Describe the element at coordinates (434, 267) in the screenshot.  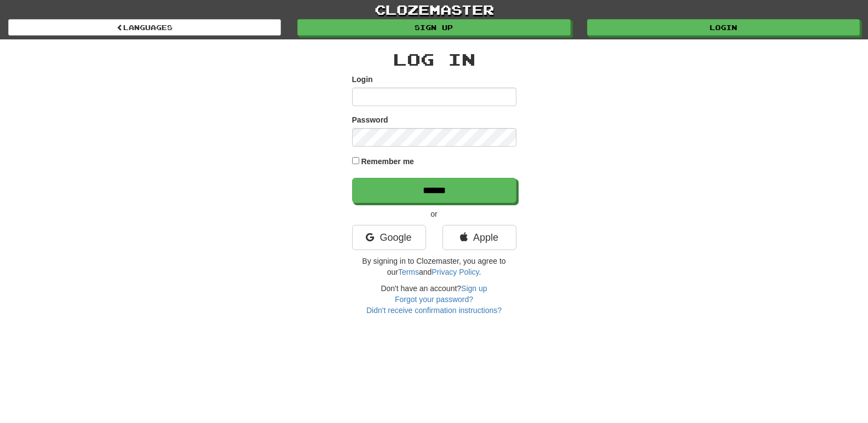
I see `p: By signing in to Clozemaster, you agree to our and .` at that location.